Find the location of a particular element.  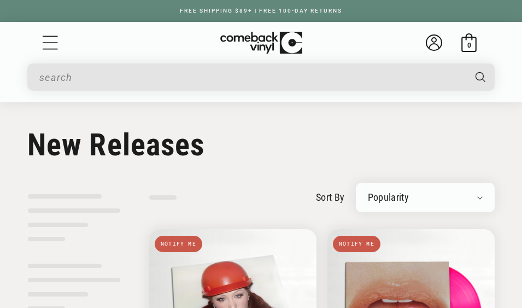

input: search is located at coordinates (251, 77).